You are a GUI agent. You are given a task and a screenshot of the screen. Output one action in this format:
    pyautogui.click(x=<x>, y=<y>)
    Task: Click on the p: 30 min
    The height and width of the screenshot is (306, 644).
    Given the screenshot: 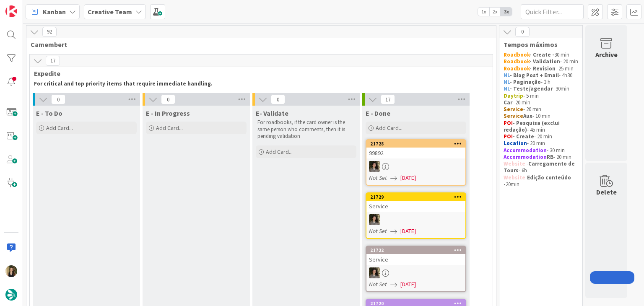 What is the action you would take?
    pyautogui.click(x=542, y=55)
    